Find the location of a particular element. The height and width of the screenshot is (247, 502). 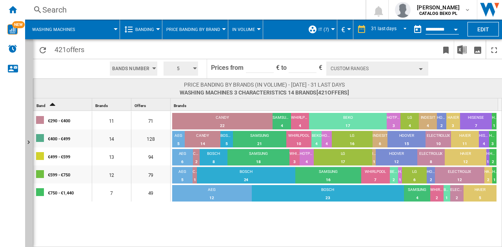

button: Maximize is located at coordinates (495, 49).